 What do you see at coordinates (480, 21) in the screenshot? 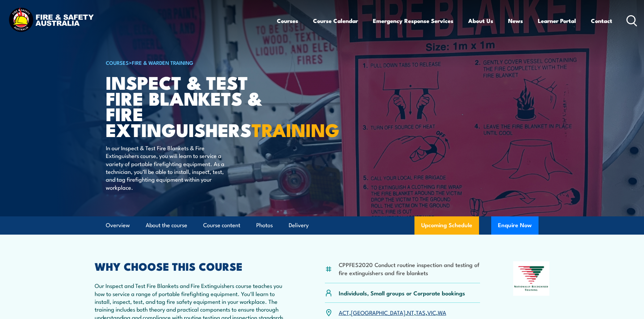
I see `a: About Us` at bounding box center [480, 21].